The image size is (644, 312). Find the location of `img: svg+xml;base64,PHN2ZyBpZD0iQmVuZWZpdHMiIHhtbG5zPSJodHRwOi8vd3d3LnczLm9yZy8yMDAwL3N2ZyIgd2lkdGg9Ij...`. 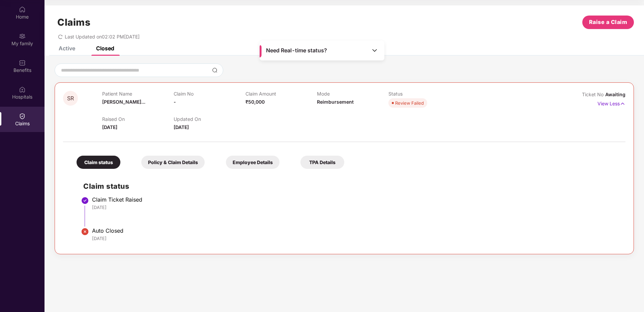

img: svg+xml;base64,PHN2ZyBpZD0iQmVuZWZpdHMiIHhtbG5zPSJodHRwOi8vd3d3LnczLm9yZy8yMDAwL3N2ZyIgd2lkdGg9Ij... is located at coordinates (22, 63).